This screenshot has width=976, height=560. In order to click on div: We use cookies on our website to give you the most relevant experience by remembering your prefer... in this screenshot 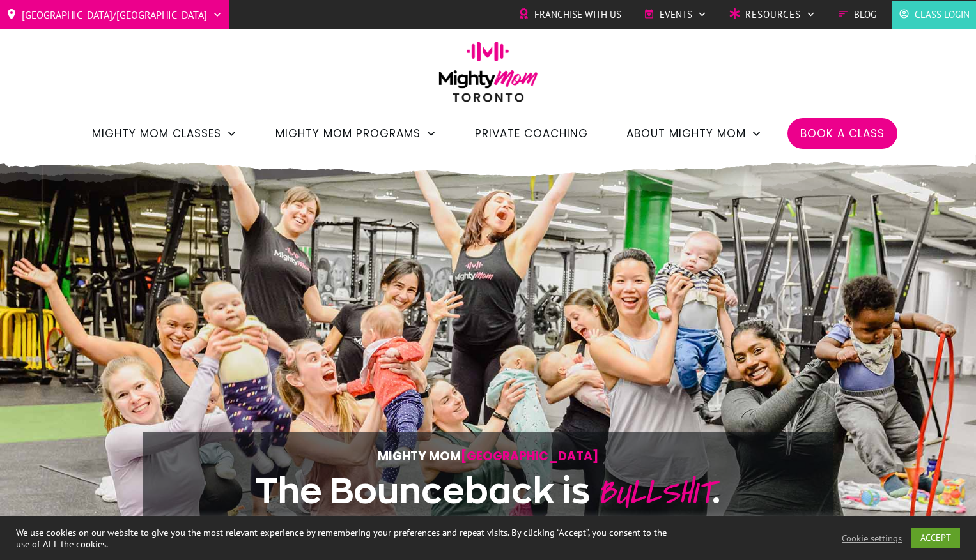, I will do `click(346, 539)`.